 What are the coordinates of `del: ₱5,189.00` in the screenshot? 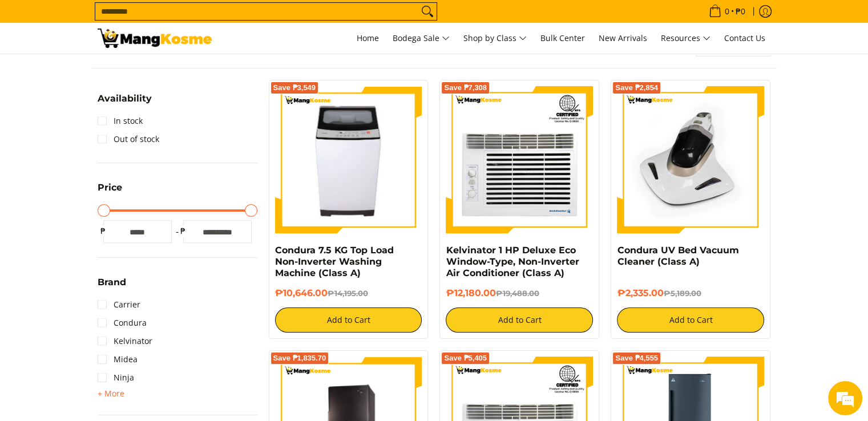 It's located at (682, 294).